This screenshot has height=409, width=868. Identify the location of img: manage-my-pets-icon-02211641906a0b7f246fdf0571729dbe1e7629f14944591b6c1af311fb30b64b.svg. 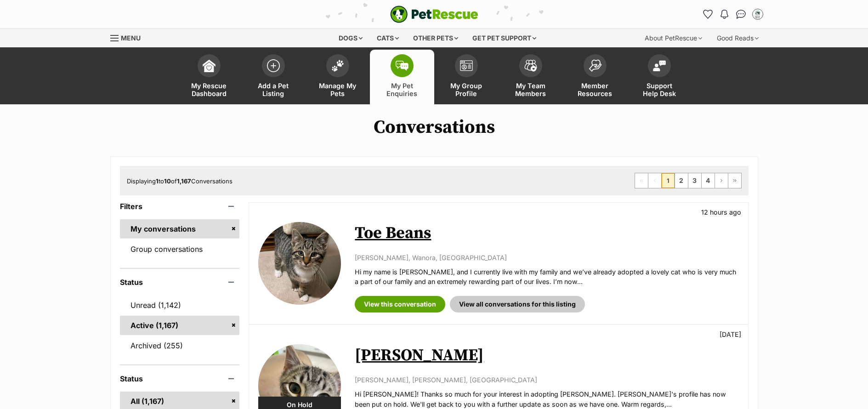
(338, 66).